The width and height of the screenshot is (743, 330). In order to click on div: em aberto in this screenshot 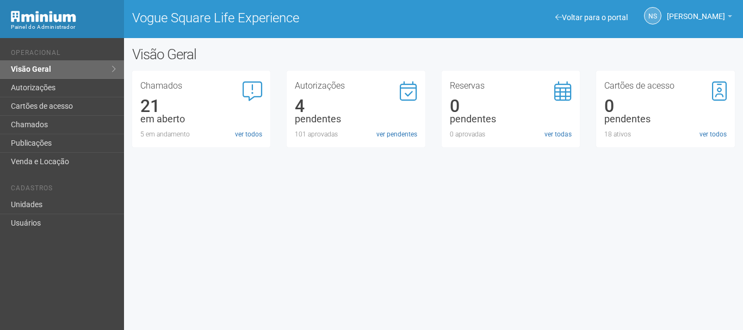, I will do `click(201, 119)`.